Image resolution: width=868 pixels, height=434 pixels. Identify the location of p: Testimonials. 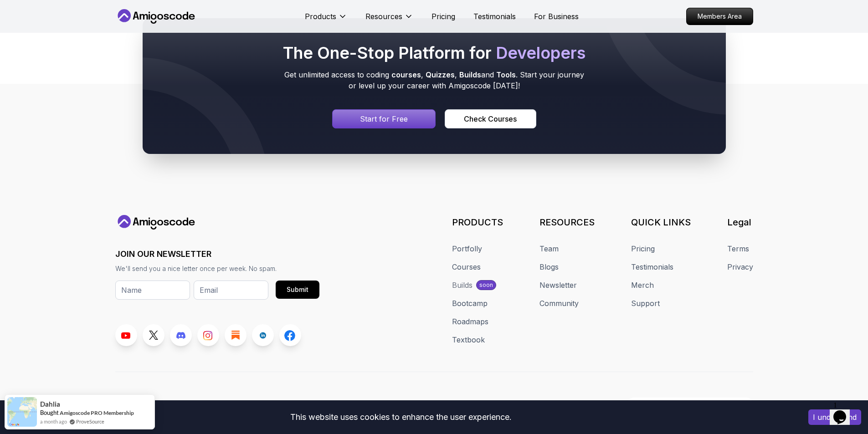
(494, 16).